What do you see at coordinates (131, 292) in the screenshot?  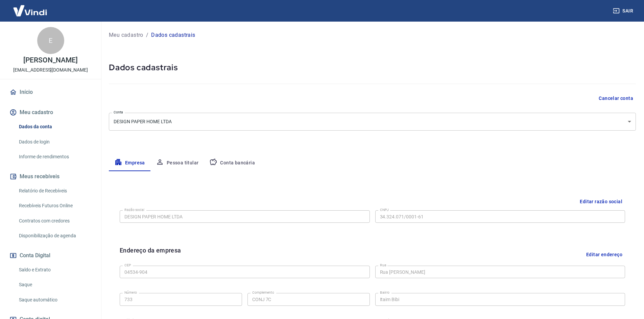 I see `label: Número` at bounding box center [131, 292].